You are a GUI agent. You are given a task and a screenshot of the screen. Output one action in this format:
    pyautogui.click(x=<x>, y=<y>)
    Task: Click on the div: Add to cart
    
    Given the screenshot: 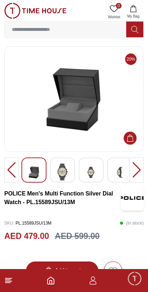 What is the action you would take?
    pyautogui.click(x=62, y=270)
    